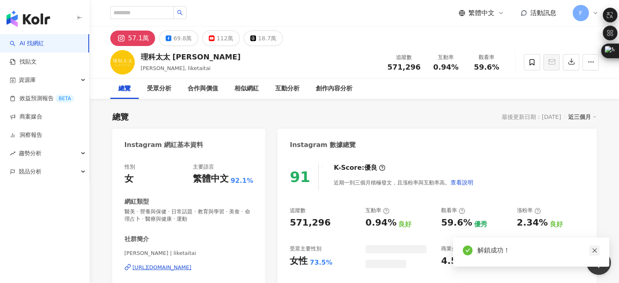 Image resolution: width=619 pixels, height=283 pixels. What do you see at coordinates (263, 38) in the screenshot?
I see `button: 18.7萬` at bounding box center [263, 38].